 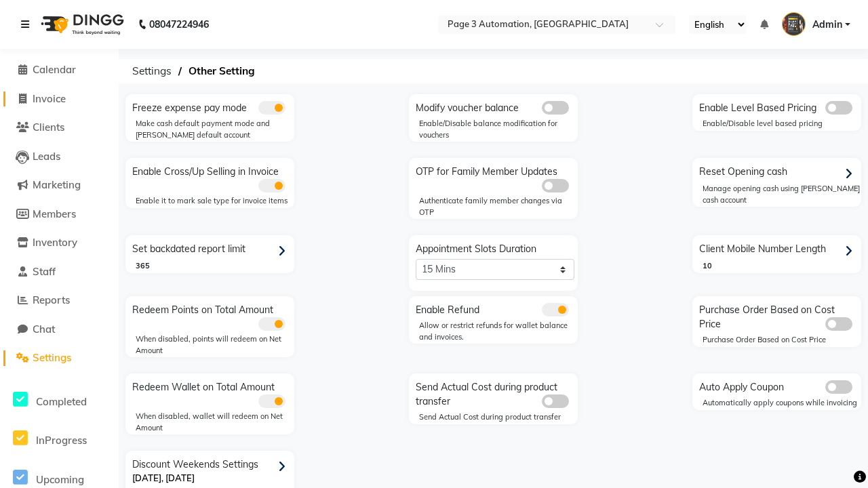 I want to click on img: logo, so click(x=80, y=24).